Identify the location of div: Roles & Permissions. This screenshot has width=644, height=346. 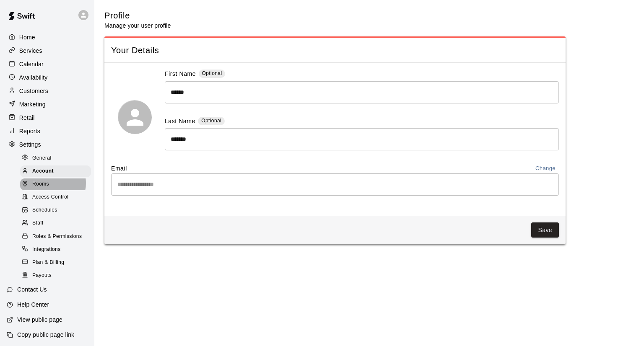
(55, 237).